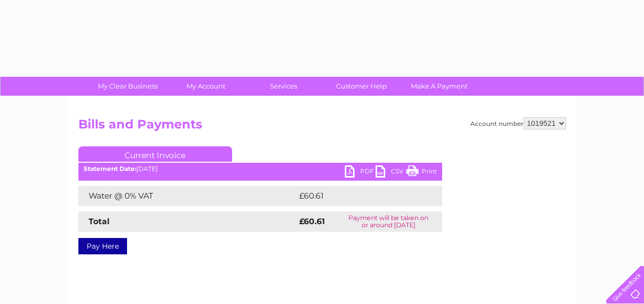 This screenshot has height=304, width=644. What do you see at coordinates (361, 86) in the screenshot?
I see `a: Customer Help` at bounding box center [361, 86].